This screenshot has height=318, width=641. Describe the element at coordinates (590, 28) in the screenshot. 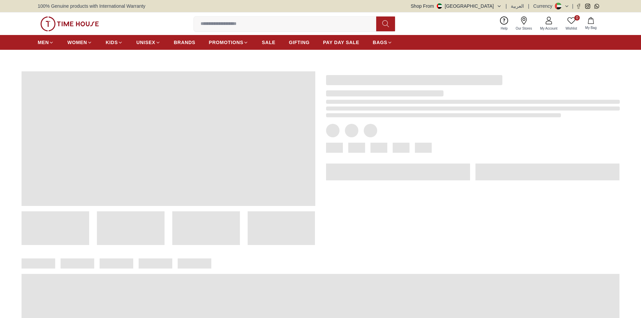

I see `span: My Bag` at that location.